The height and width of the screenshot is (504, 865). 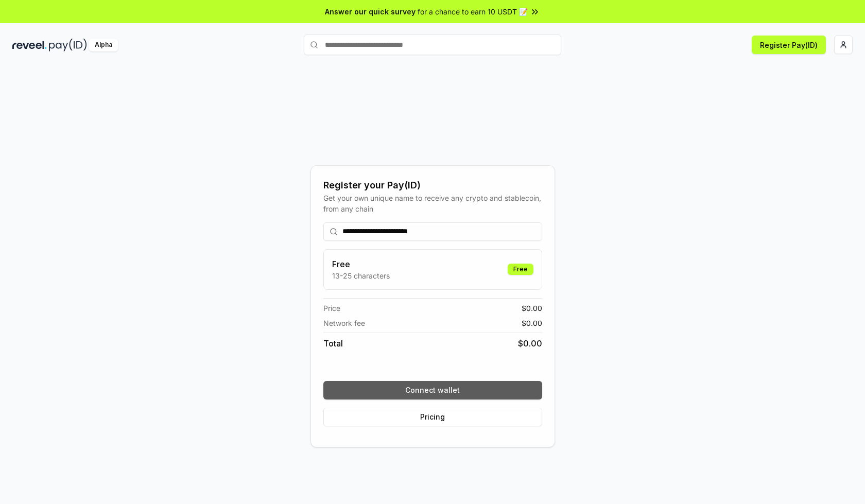 What do you see at coordinates (333, 344) in the screenshot?
I see `span: Total` at bounding box center [333, 344].